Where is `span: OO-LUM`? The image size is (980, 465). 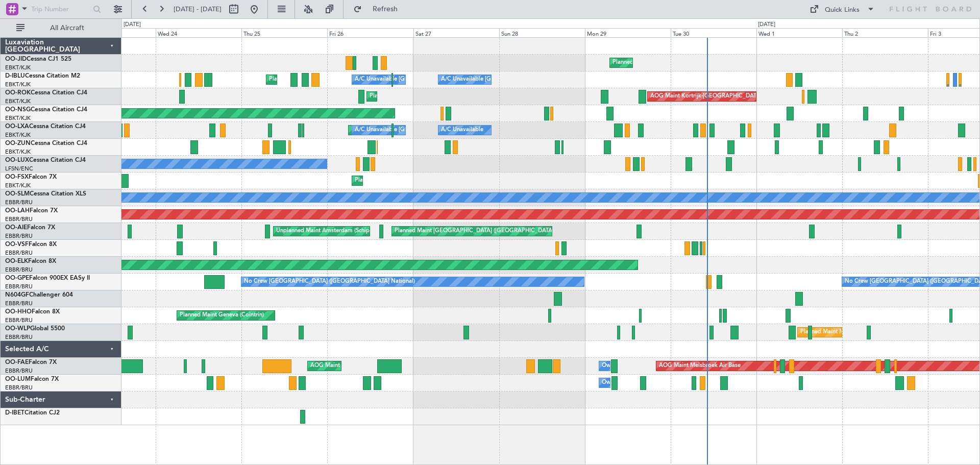
span: OO-LUM is located at coordinates (18, 379).